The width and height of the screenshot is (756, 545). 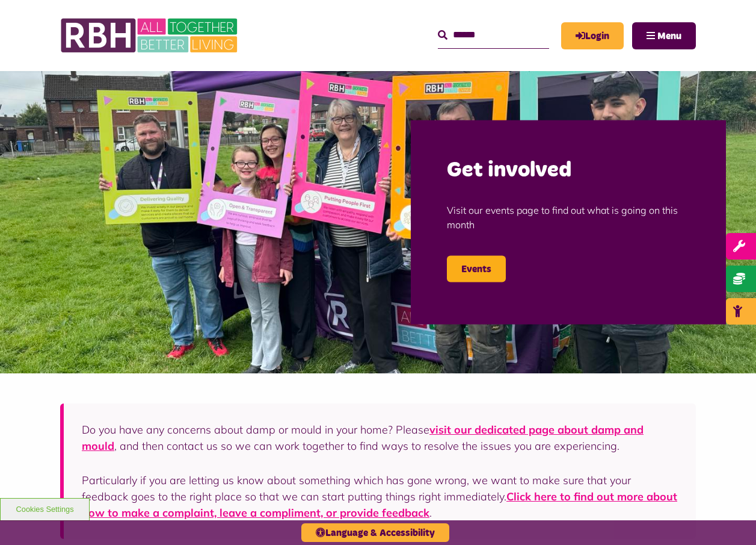 I want to click on button: Language & Accessibility, so click(x=375, y=532).